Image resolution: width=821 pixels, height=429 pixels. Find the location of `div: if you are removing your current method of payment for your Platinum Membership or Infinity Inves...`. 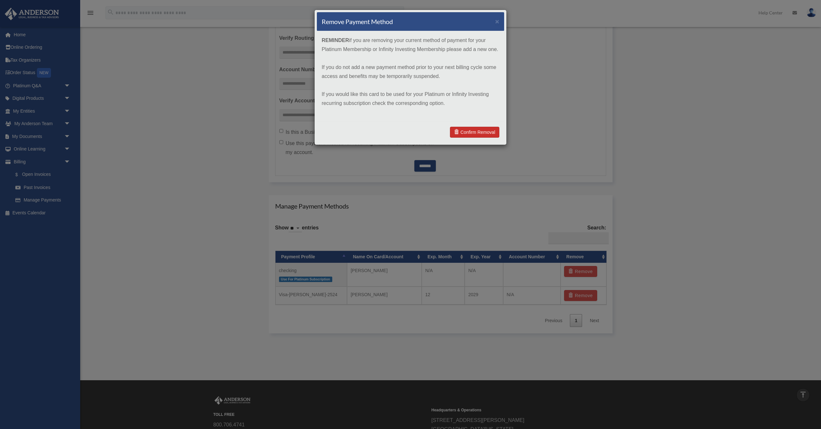

div: if you are removing your current method of payment for your Platinum Membership or Infinity Inves... is located at coordinates (411, 76).